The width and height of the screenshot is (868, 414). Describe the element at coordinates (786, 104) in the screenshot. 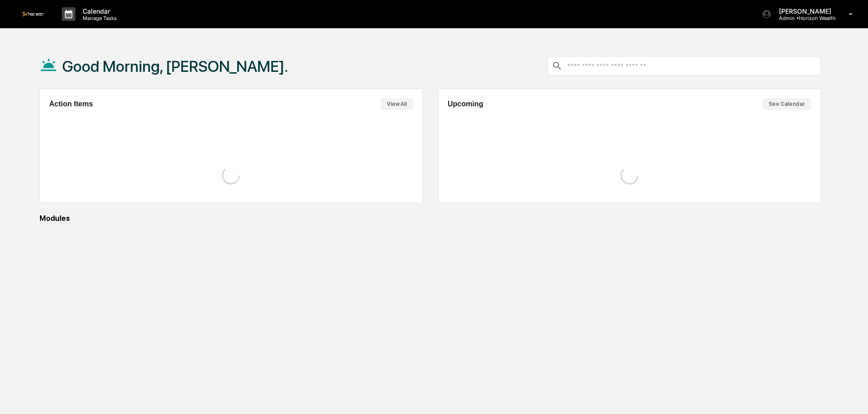

I see `button: See Calendar` at that location.